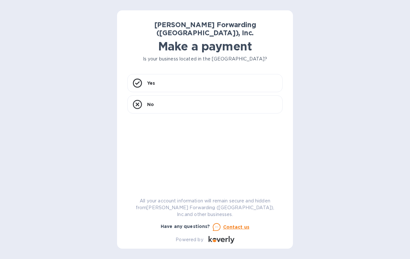 The image size is (410, 259). What do you see at coordinates (205, 46) in the screenshot?
I see `h1: Make a payment` at bounding box center [205, 46].